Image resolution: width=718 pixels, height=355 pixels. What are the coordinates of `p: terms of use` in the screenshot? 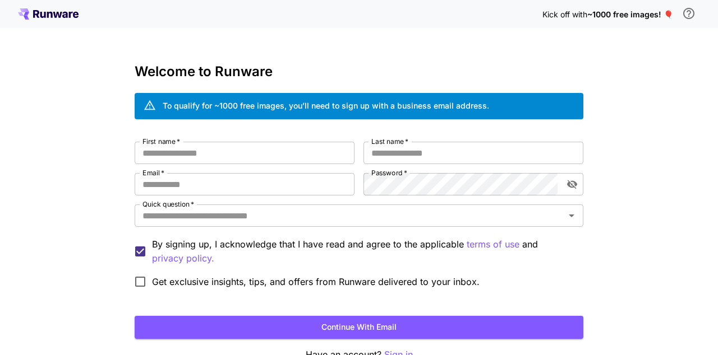 It's located at (493, 244).